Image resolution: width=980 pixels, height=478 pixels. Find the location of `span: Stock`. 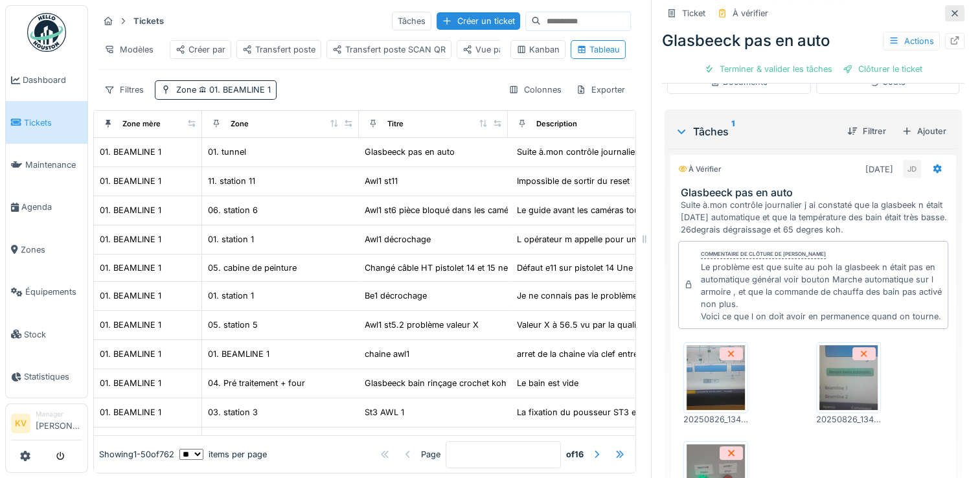

span: Stock is located at coordinates (53, 334).